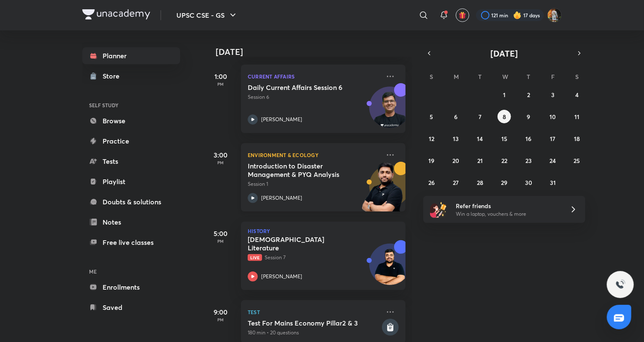 The image size is (644, 342). I want to click on abbr: October 30, 2025, so click(529, 183).